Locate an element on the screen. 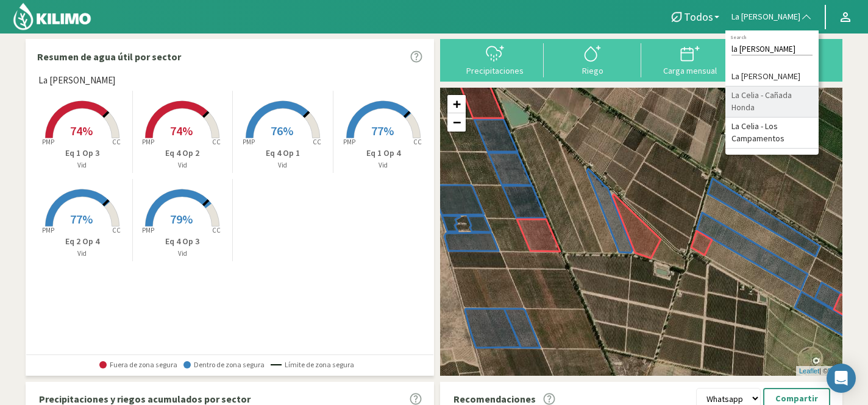 This screenshot has height=405, width=868. li: La Celia - Los Campamentos is located at coordinates (772, 133).